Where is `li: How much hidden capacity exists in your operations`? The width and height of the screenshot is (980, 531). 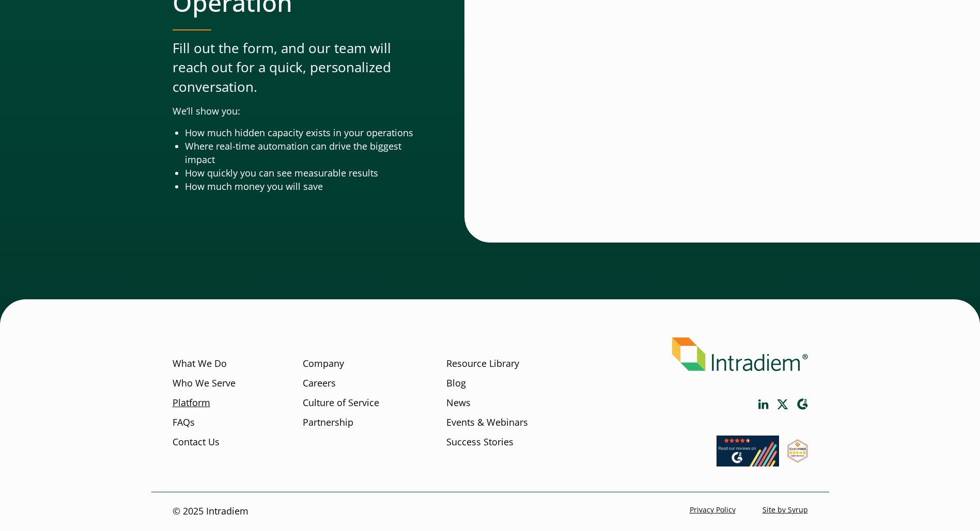 li: How much hidden capacity exists in your operations is located at coordinates (304, 133).